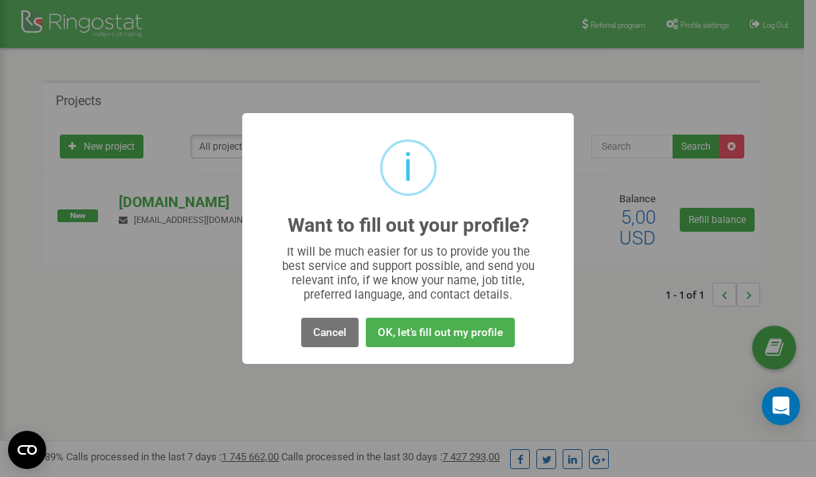 This screenshot has height=477, width=816. What do you see at coordinates (408, 225) in the screenshot?
I see `h2: Want to fill out your profile?` at bounding box center [408, 225].